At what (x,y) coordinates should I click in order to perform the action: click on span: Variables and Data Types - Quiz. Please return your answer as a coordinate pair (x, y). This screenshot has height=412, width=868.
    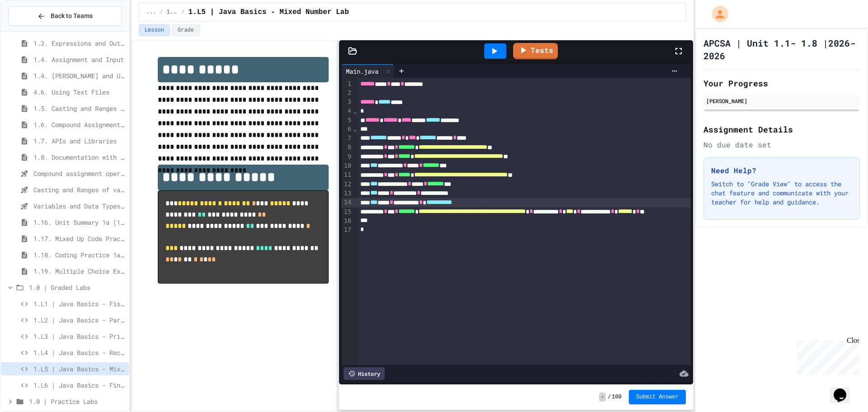
    Looking at the image, I should click on (79, 206).